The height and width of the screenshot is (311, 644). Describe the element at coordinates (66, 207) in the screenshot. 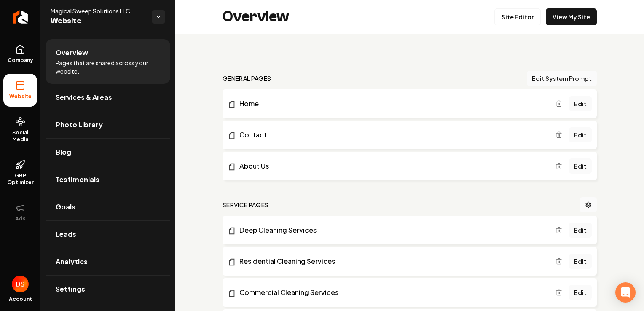

I see `span: Goals` at that location.